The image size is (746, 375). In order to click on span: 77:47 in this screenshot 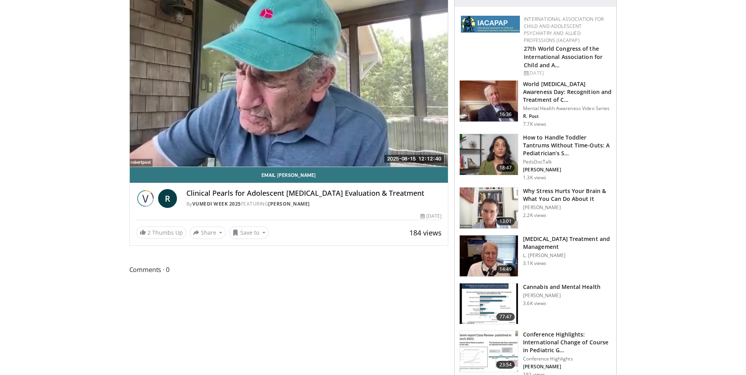, I will do `click(506, 317)`.